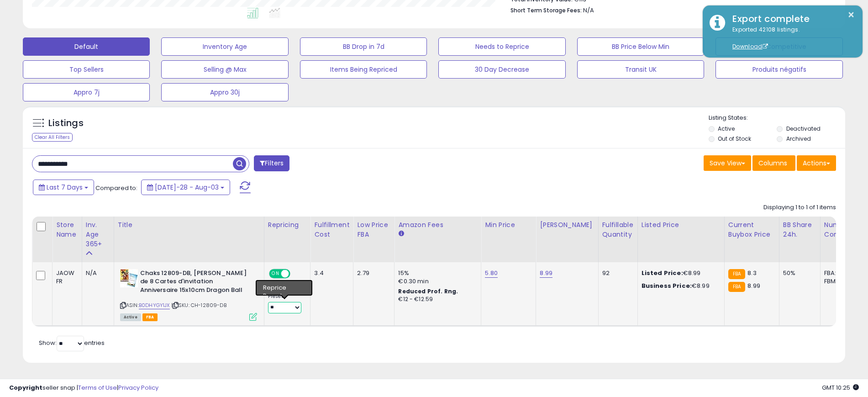  Describe the element at coordinates (189, 225) in the screenshot. I see `div: Title` at that location.